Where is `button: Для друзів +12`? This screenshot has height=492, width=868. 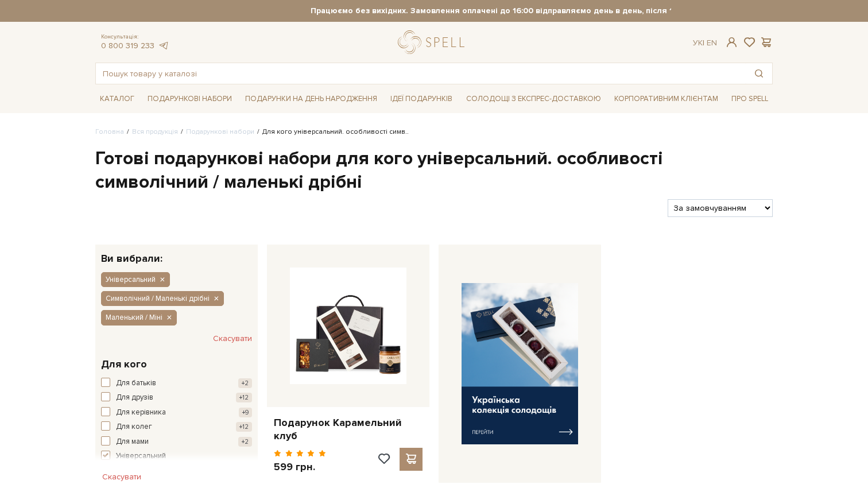
button: Для друзів +12 is located at coordinates (177, 398).